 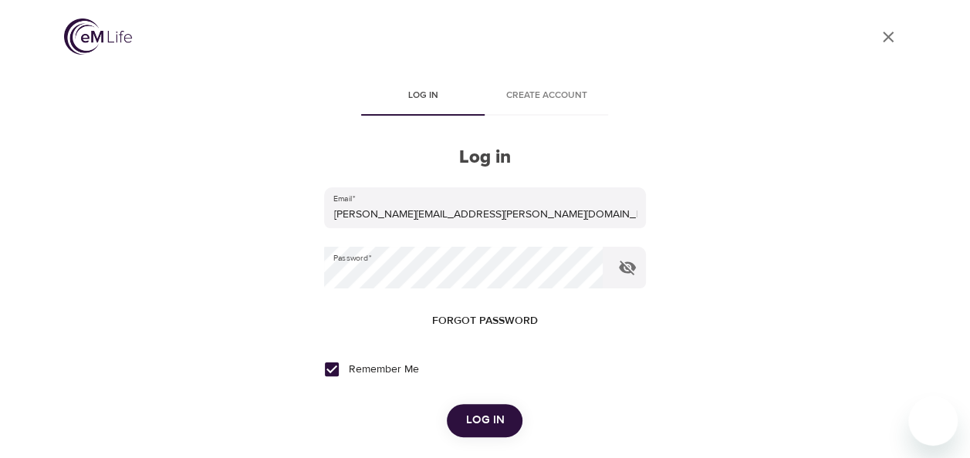 I want to click on div: disabled tabs example, so click(x=485, y=97).